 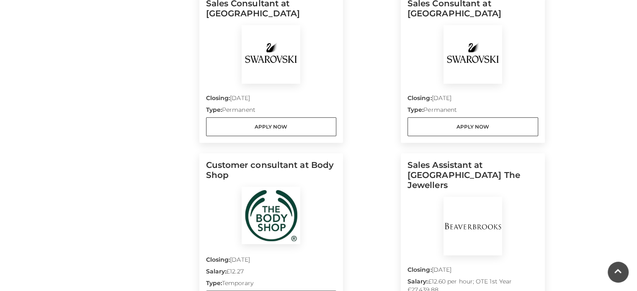 What do you see at coordinates (271, 273) in the screenshot?
I see `p: £12.27` at bounding box center [271, 273].